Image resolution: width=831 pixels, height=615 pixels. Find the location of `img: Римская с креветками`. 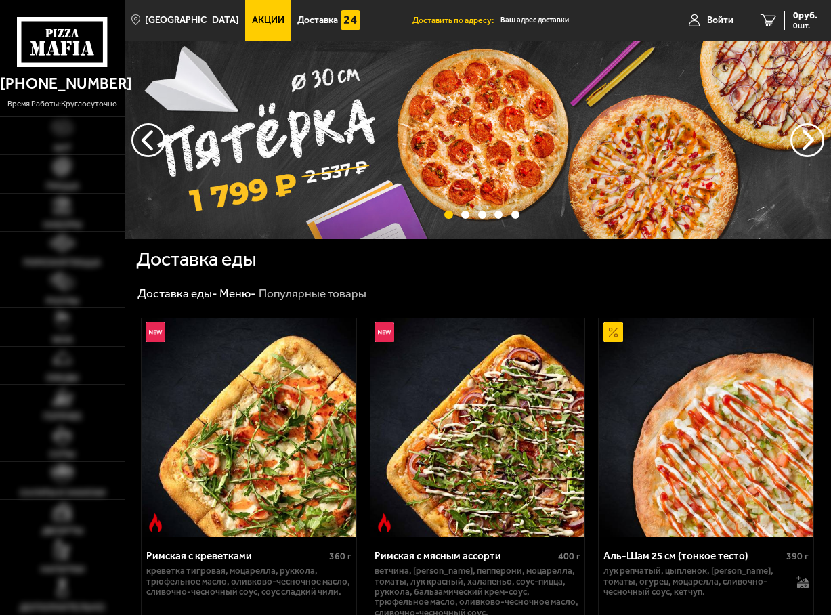

img: Римская с креветками is located at coordinates (249, 428).